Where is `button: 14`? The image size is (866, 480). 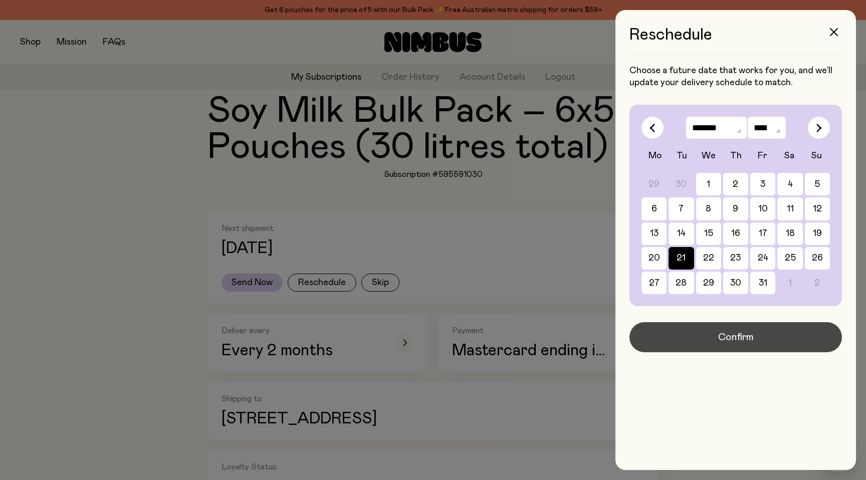
button: 14 is located at coordinates (681, 234).